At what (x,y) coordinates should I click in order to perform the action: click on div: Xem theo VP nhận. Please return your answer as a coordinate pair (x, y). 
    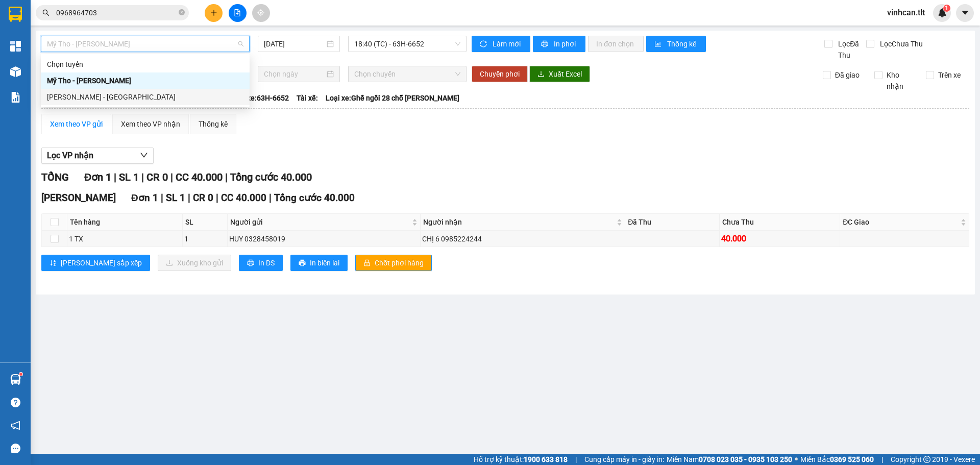
    Looking at the image, I should click on (151, 124).